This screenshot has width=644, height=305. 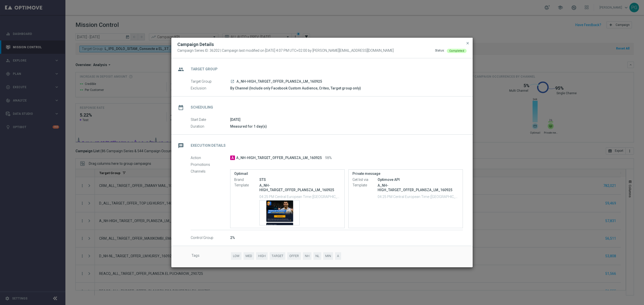 What do you see at coordinates (308, 256) in the screenshot?
I see `span: NH` at bounding box center [308, 256].